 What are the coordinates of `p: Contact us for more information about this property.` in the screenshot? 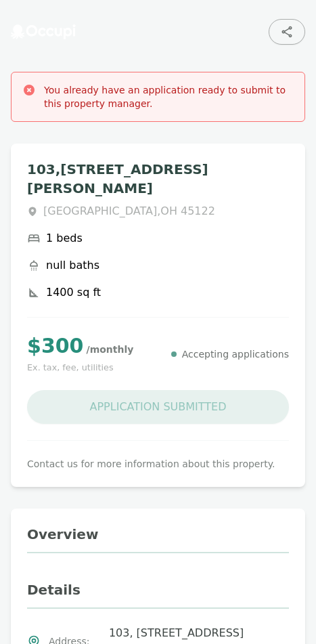 It's located at (158, 464).